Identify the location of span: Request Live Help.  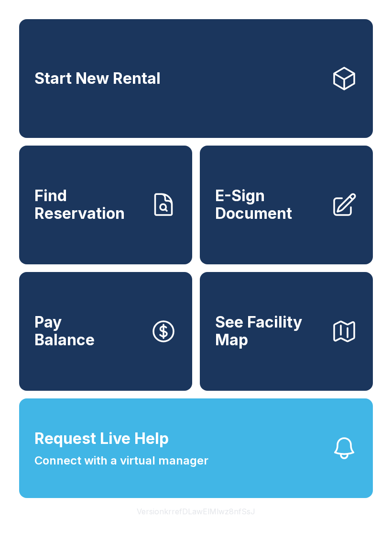
(101, 439).